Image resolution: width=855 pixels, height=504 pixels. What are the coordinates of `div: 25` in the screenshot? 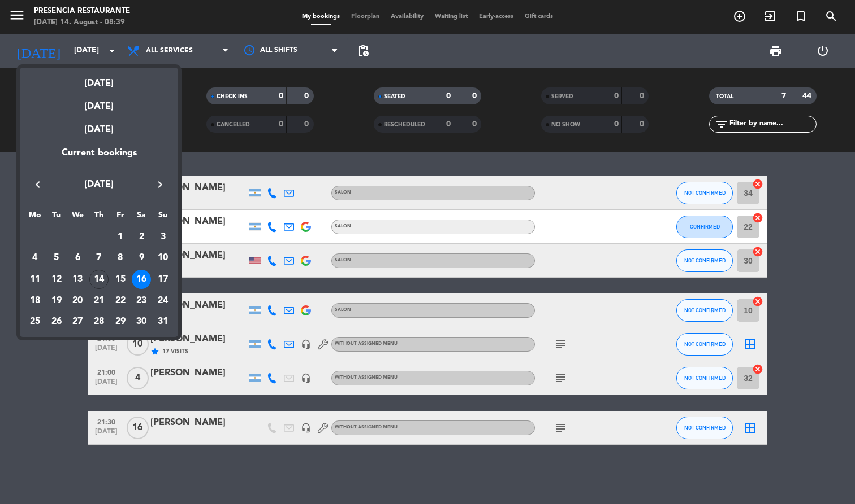 It's located at (35, 323).